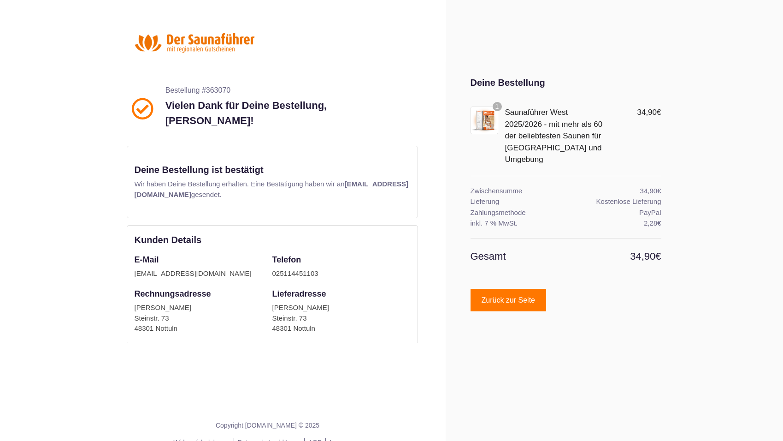 The height and width of the screenshot is (441, 783). Describe the element at coordinates (273, 240) in the screenshot. I see `div: Kunden Details` at that location.